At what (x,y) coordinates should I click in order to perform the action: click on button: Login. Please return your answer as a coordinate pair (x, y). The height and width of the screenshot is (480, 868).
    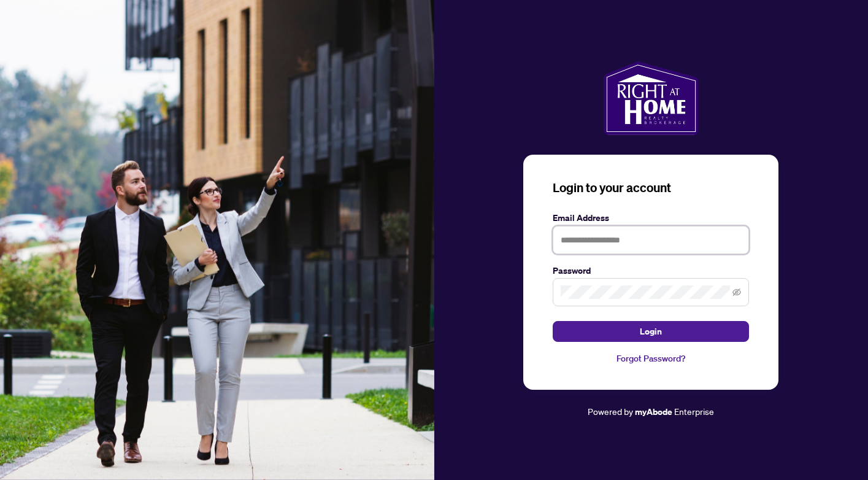
    Looking at the image, I should click on (651, 332).